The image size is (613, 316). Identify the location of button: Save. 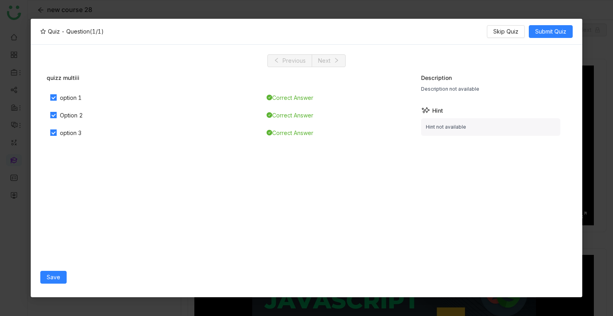
(54, 277).